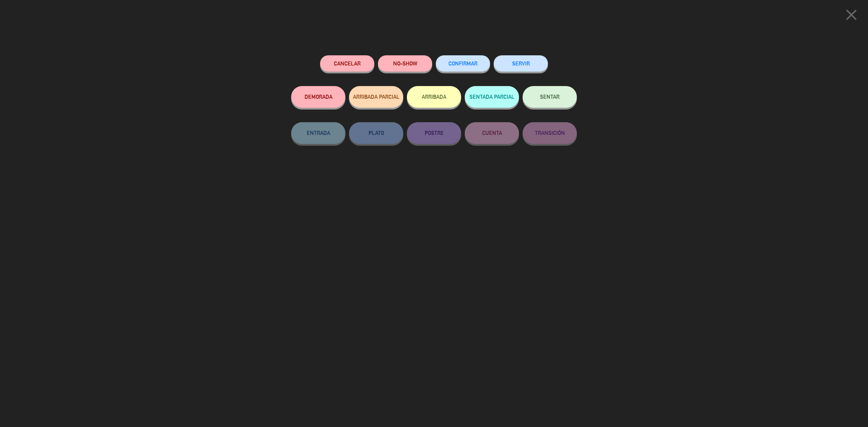 The image size is (868, 427). I want to click on span: ARRIBADA PARCIAL, so click(376, 96).